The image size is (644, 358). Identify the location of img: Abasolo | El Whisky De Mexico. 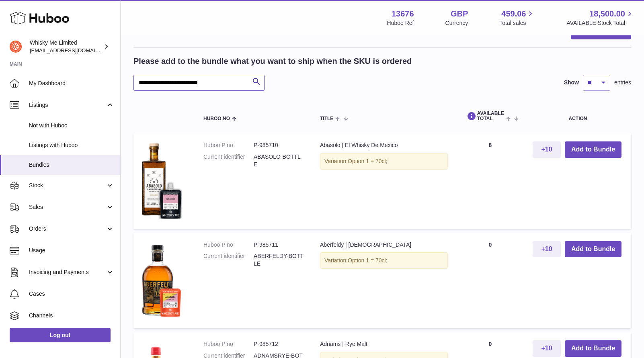
(162, 180).